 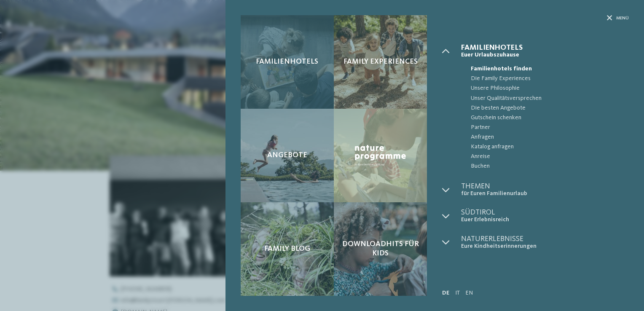 What do you see at coordinates (544, 127) in the screenshot?
I see `a: Partner` at bounding box center [544, 127].